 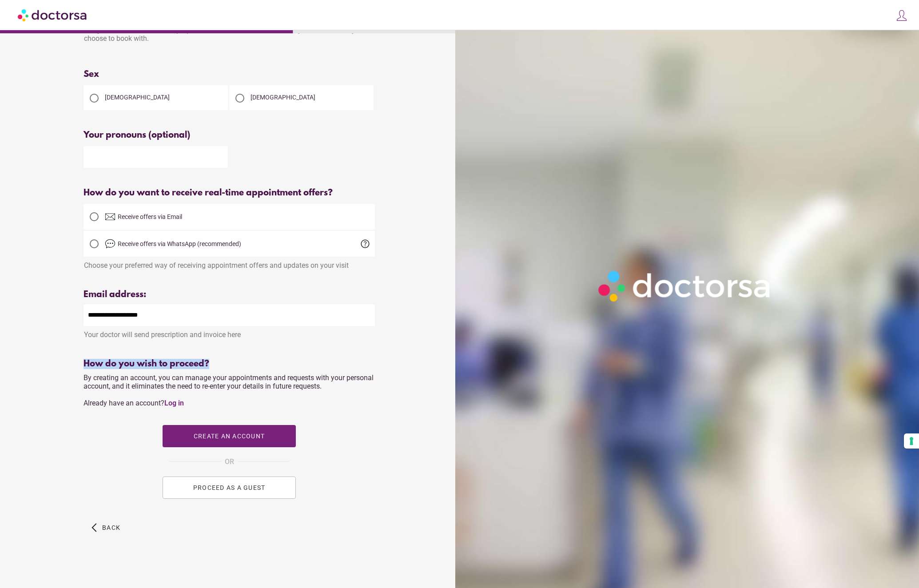 What do you see at coordinates (229, 364) in the screenshot?
I see `div: How do you wish to proceed?` at bounding box center [229, 364].